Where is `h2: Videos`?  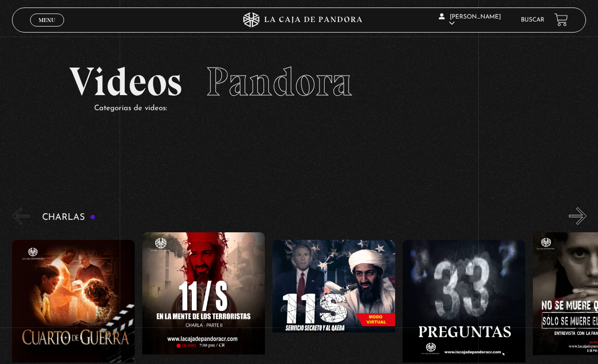 h2: Videos is located at coordinates (299, 82).